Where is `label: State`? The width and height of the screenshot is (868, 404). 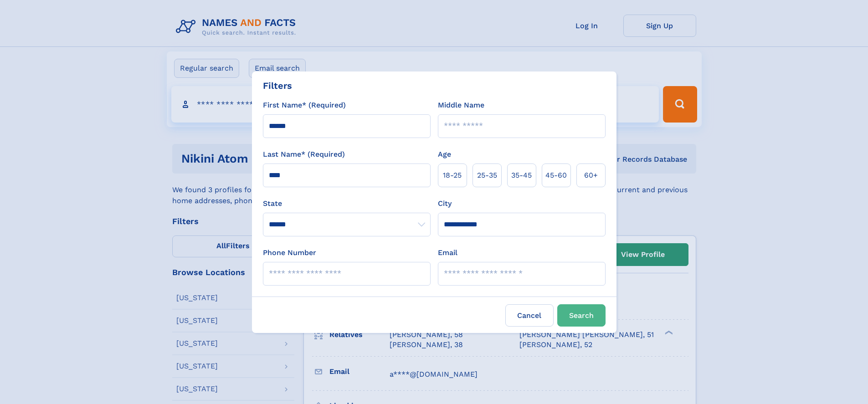
label: State is located at coordinates (347, 204).